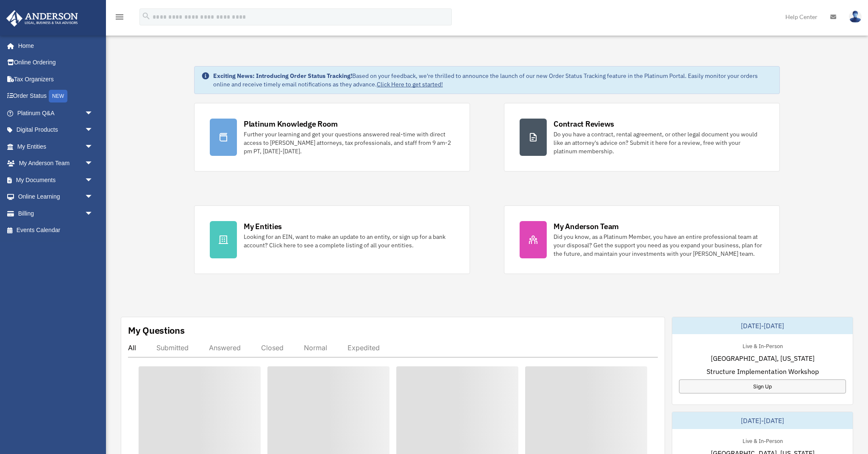 The image size is (868, 454). Describe the element at coordinates (493, 80) in the screenshot. I see `div: Based on your feedback, we're thrilled to announce the launch of our new Order Status Tracking fe...` at that location.